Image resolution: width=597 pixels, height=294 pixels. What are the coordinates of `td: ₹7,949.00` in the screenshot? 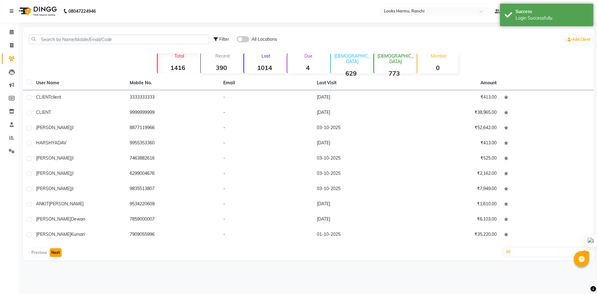 It's located at (453, 189).